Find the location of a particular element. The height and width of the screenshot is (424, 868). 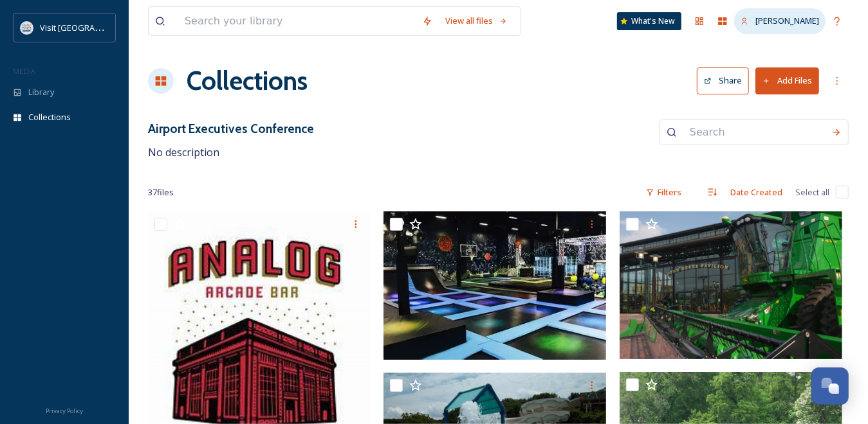

span: No description is located at coordinates (183, 153).